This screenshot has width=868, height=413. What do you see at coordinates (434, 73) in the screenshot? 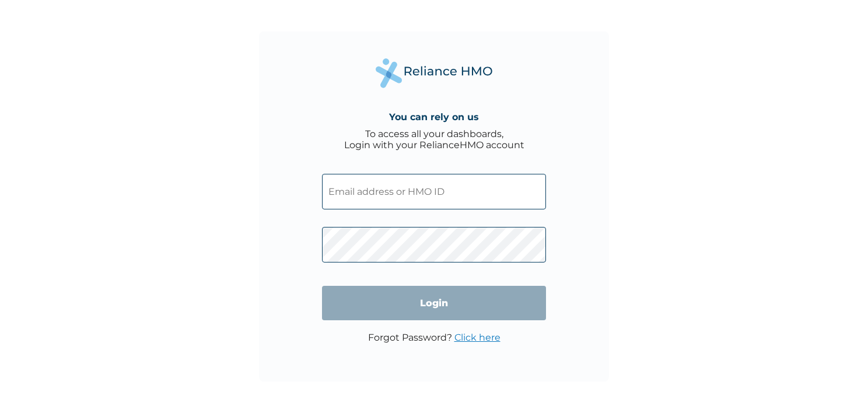
I see `img: Reliance Health's Logo` at bounding box center [434, 73].